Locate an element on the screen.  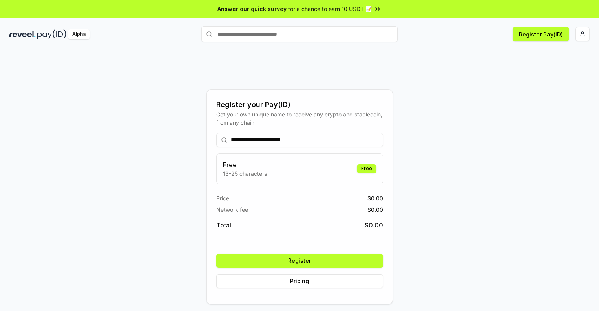
p: 13-25 characters is located at coordinates (245, 173).